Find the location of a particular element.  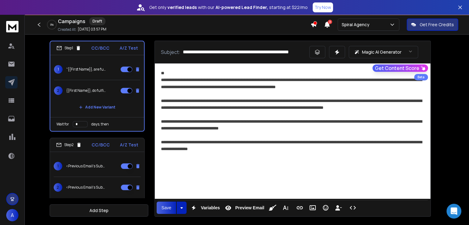

button: Emoticons is located at coordinates (326, 208).